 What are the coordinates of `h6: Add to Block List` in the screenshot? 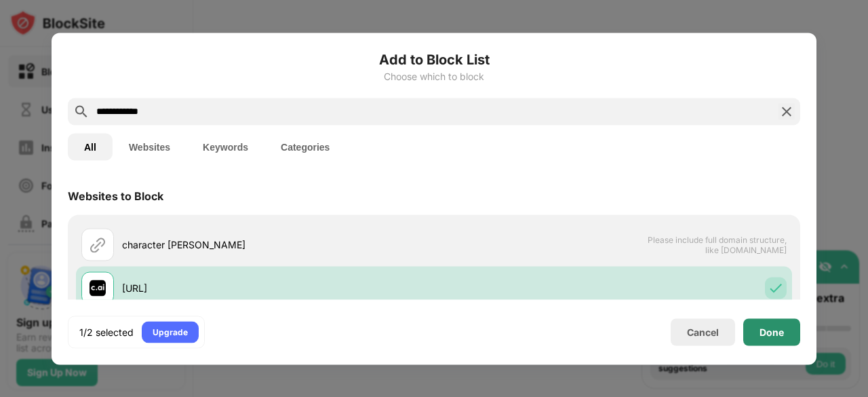 It's located at (434, 59).